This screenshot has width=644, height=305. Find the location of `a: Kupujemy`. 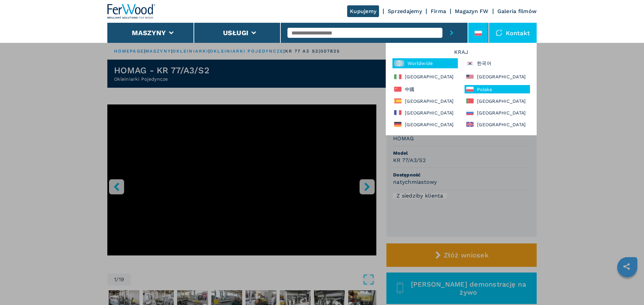

a: Kupujemy is located at coordinates (363, 11).